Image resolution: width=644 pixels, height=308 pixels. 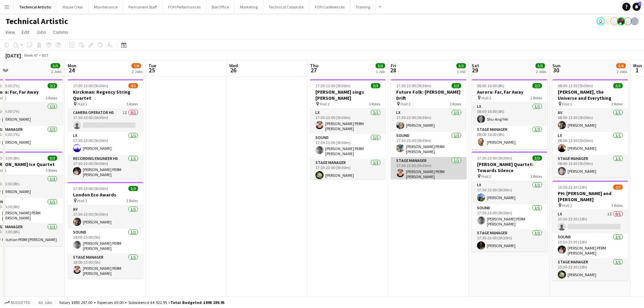 I want to click on app-user-avatar: Gabrielle Barr, so click(x=634, y=21).